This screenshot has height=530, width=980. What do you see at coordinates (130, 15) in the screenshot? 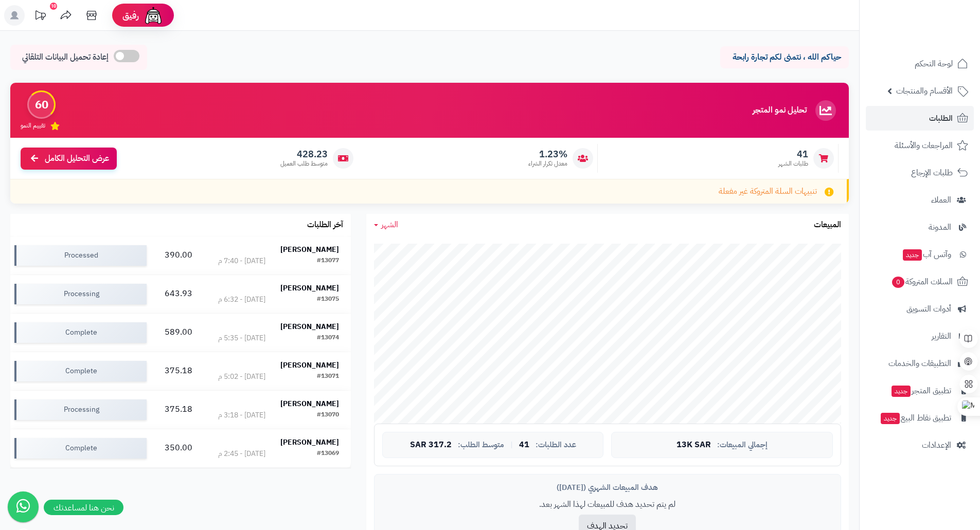
I see `span: رفيق` at bounding box center [130, 15].